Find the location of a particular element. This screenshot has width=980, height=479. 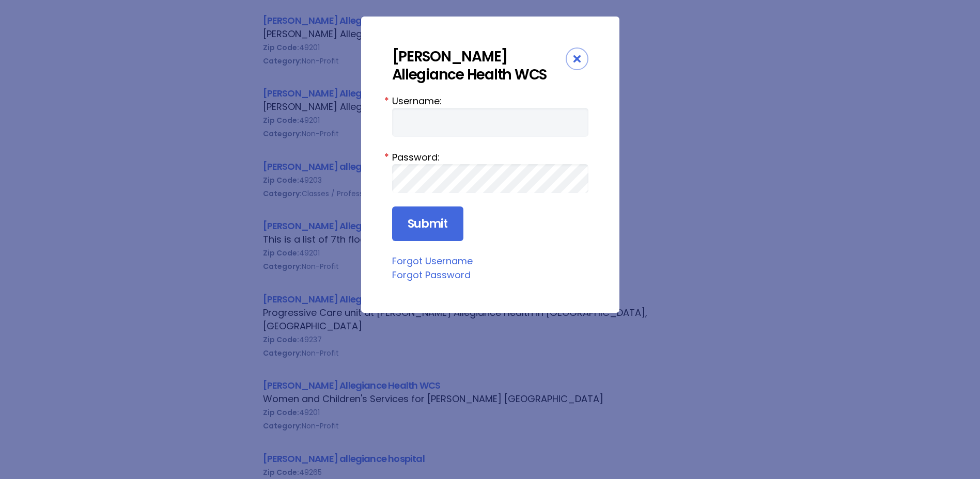

label: Username: is located at coordinates (490, 101).